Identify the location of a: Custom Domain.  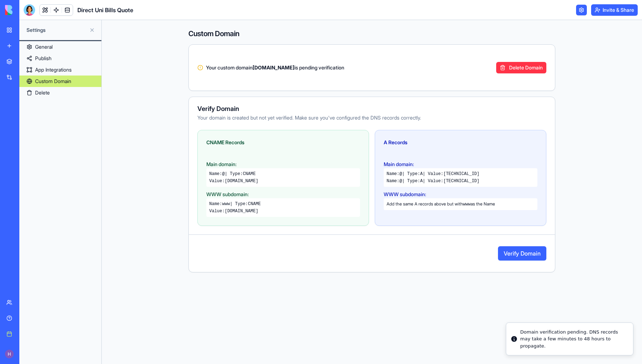
(60, 81).